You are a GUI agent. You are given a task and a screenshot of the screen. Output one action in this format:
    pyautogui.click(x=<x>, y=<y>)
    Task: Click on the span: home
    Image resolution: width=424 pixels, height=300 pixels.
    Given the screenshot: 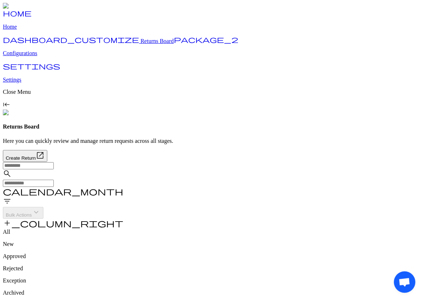 What is the action you would take?
    pyautogui.click(x=17, y=13)
    